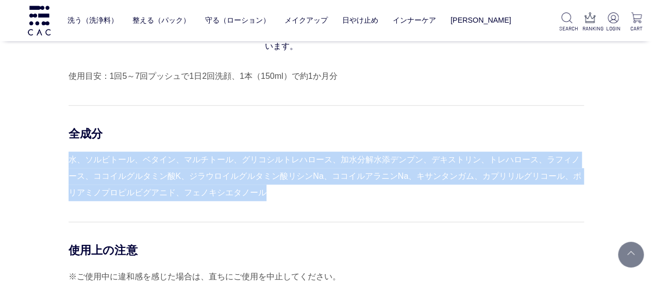 The image size is (652, 284). I want to click on p: RANKING, so click(590, 28).